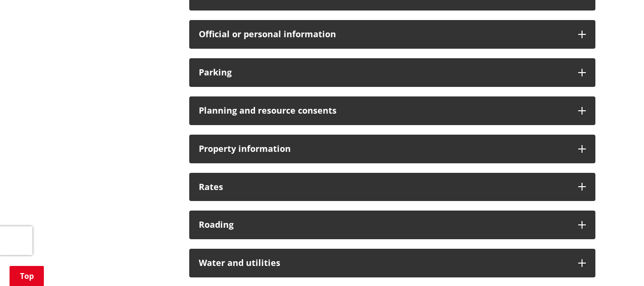 The height and width of the screenshot is (286, 644). Describe the element at coordinates (384, 111) in the screenshot. I see `h3: Planning and resource consents` at that location.